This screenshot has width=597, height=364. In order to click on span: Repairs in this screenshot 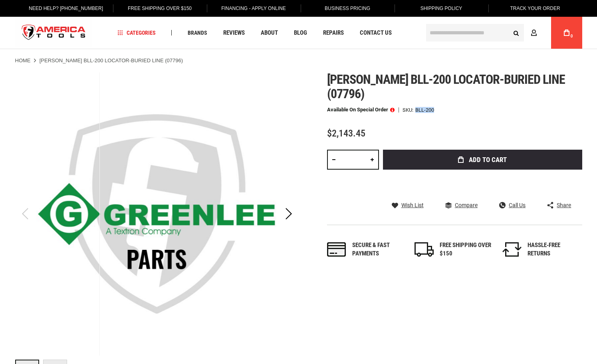, I will do `click(333, 33)`.